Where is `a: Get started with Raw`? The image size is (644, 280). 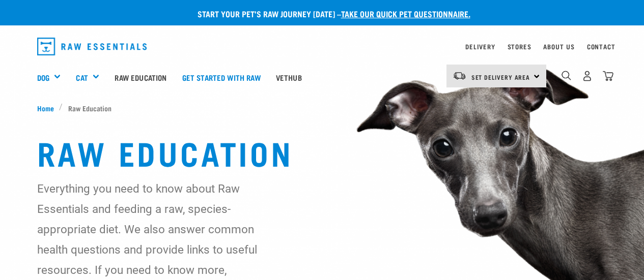
a: Get started with Raw is located at coordinates (221, 78).